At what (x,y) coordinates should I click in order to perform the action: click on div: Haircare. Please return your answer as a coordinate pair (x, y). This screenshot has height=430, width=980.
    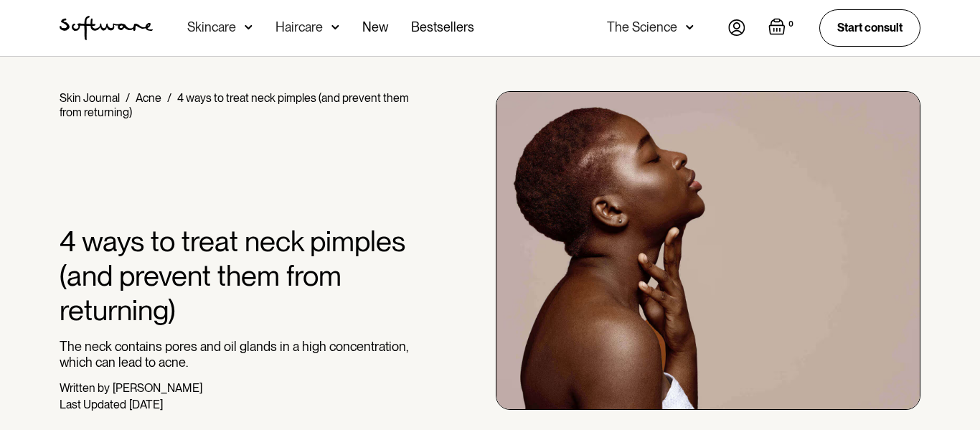
    Looking at the image, I should click on (299, 28).